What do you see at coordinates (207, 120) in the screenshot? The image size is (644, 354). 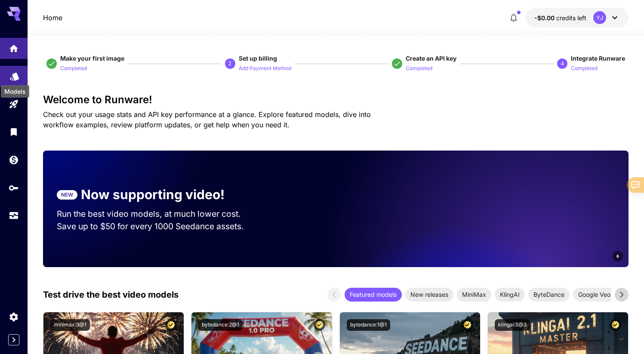 I see `span: Check out your usage stats and API key performance at a glance. Explore featured models, dive int...` at bounding box center [207, 120].